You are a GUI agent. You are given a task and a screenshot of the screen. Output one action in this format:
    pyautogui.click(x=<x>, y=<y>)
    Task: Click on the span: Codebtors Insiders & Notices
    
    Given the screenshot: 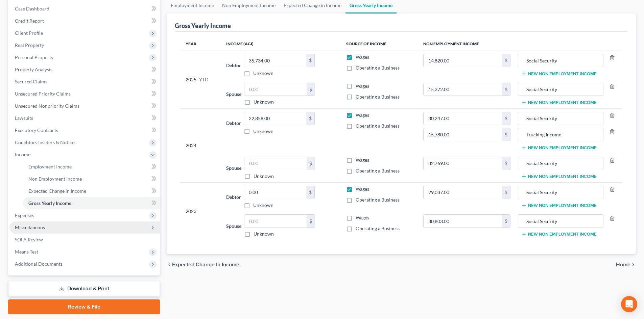 What is the action you would take?
    pyautogui.click(x=45, y=142)
    